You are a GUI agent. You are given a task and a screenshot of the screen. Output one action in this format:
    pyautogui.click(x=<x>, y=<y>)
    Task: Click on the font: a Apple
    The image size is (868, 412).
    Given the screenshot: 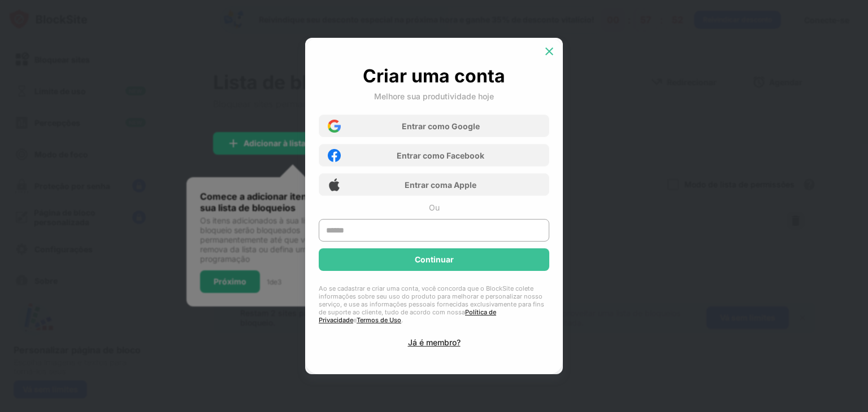 What is the action you would take?
    pyautogui.click(x=462, y=185)
    